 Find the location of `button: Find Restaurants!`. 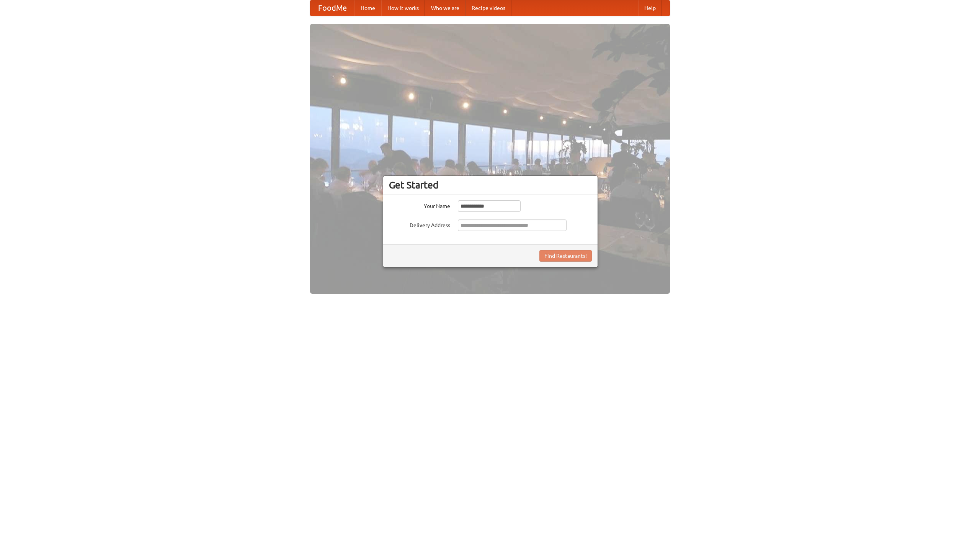

button: Find Restaurants! is located at coordinates (566, 256).